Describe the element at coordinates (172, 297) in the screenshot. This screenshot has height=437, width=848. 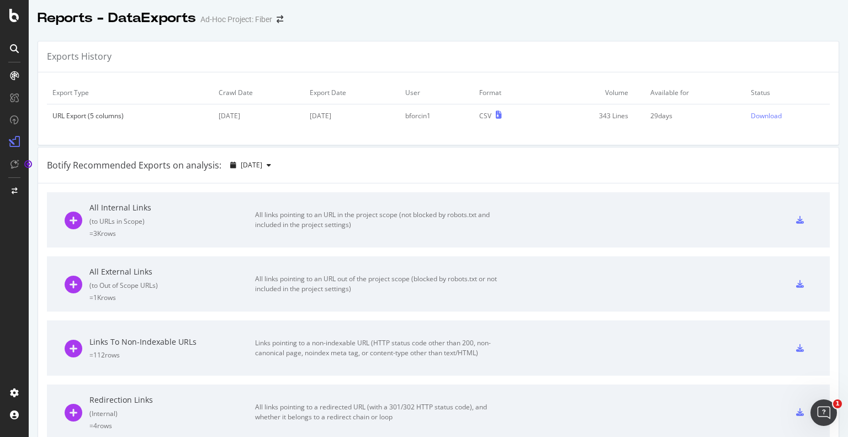
I see `div: = 1K rows` at that location.